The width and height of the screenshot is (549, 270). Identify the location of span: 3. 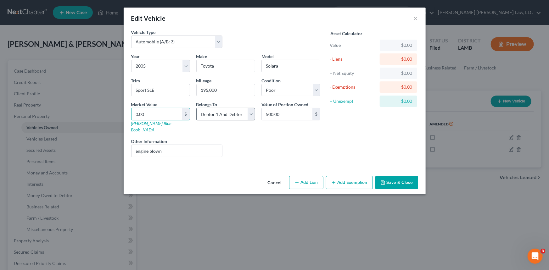
(543, 251).